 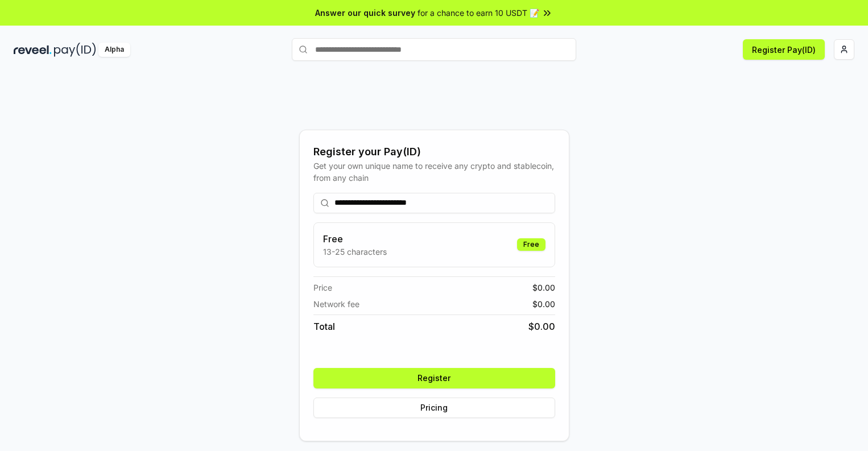 What do you see at coordinates (434, 152) in the screenshot?
I see `div: Register your Pay(ID)` at bounding box center [434, 152].